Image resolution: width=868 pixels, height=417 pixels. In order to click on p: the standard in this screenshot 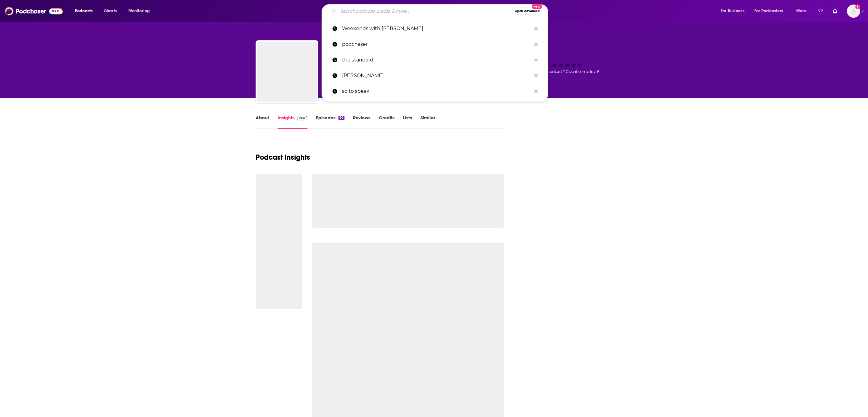, I will do `click(436, 60)`.